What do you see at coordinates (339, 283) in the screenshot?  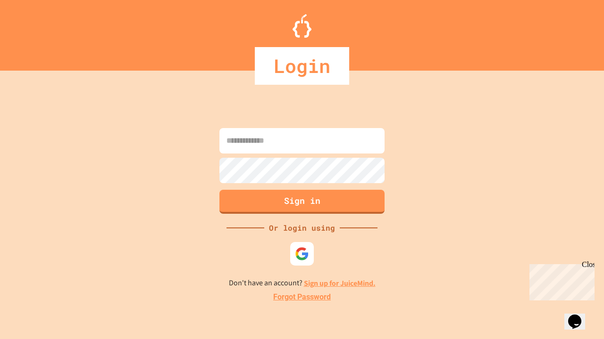 I see `a: Sign up for JuiceMind.` at bounding box center [339, 283].